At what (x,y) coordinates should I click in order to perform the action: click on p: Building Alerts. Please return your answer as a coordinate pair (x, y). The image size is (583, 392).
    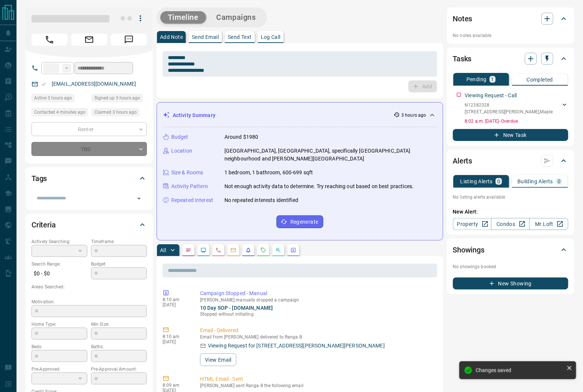
    Looking at the image, I should click on (535, 181).